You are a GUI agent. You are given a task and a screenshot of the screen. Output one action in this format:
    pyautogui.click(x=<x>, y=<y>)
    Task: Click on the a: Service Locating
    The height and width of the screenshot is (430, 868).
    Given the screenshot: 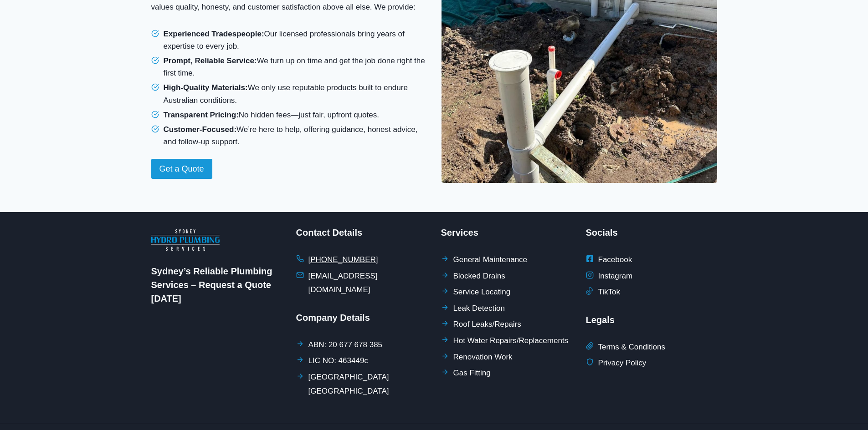 What is the action you would take?
    pyautogui.click(x=475, y=292)
    